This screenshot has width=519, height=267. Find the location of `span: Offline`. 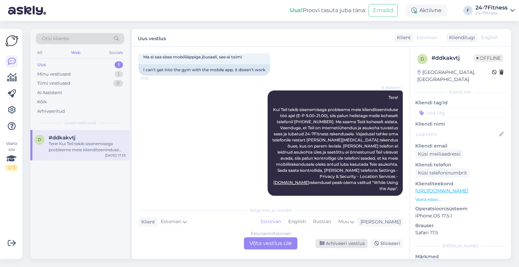

span: Offline is located at coordinates (488, 58).